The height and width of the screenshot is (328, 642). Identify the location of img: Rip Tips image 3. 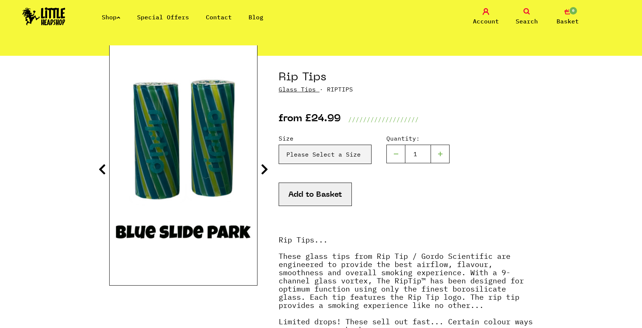
(183, 163).